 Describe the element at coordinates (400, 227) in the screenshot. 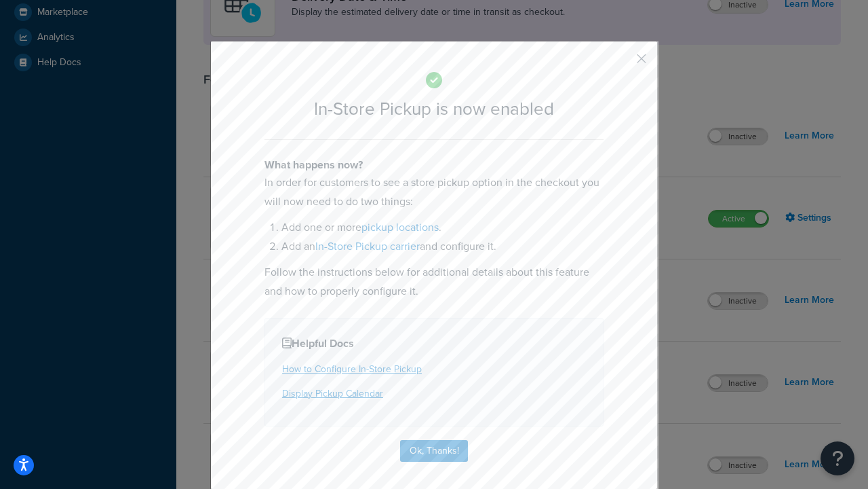

I see `a: pickup locations` at that location.